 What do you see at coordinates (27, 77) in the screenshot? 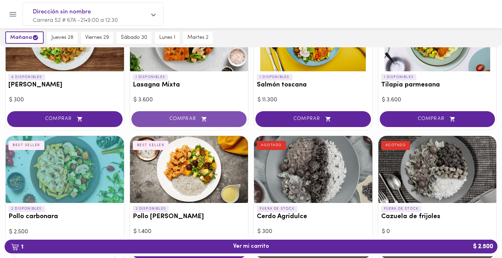
I see `p: 4 DISPONIBLES` at bounding box center [27, 77].